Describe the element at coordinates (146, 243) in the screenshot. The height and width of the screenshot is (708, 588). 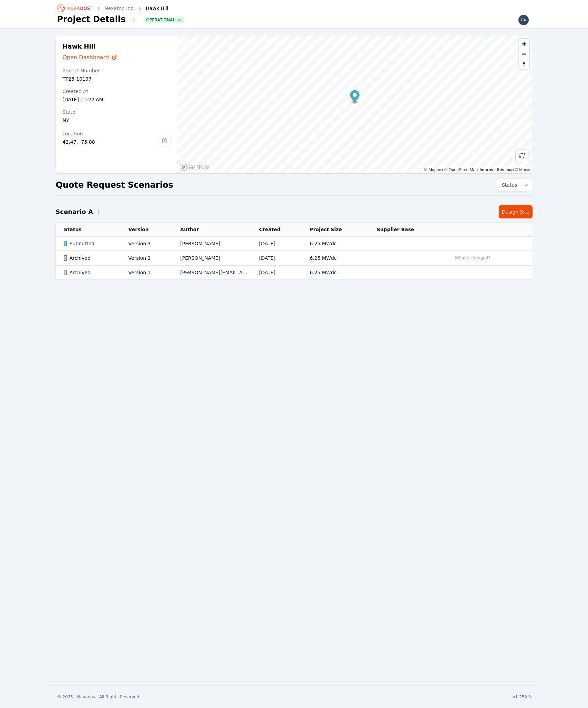
I see `td: Version 3` at that location.